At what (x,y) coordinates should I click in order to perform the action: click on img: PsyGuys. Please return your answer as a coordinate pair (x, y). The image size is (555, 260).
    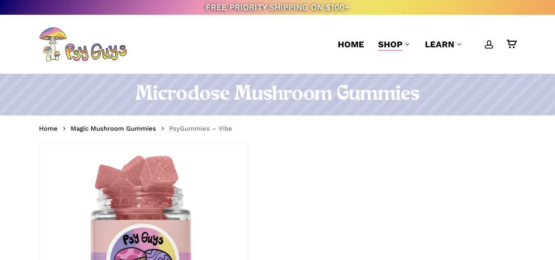
    Looking at the image, I should click on (83, 44).